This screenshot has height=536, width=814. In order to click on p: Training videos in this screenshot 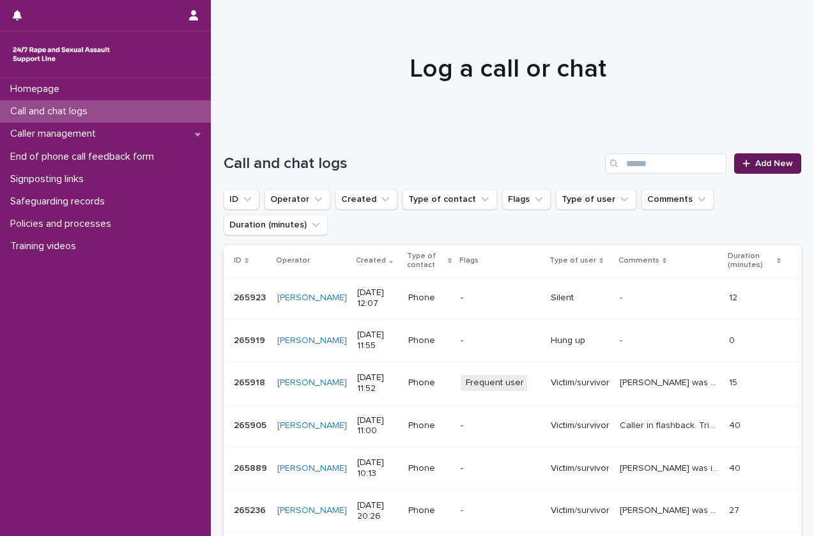, I will do `click(45, 246)`.